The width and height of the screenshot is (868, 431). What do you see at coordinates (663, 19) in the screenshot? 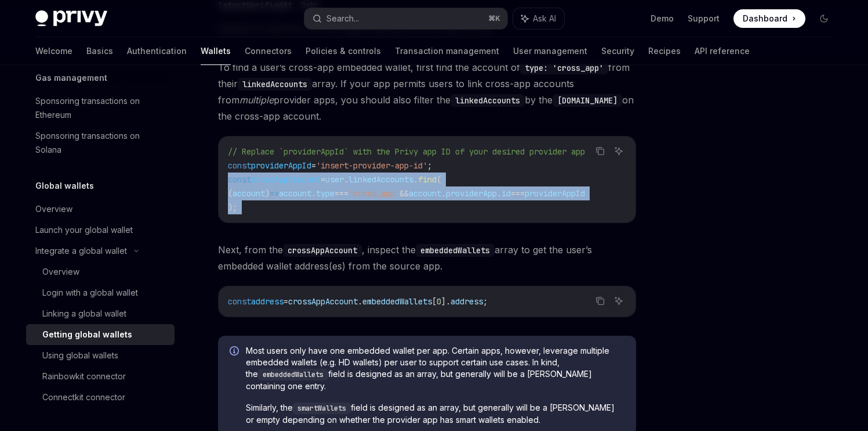
I see `a: Demo` at bounding box center [663, 19].